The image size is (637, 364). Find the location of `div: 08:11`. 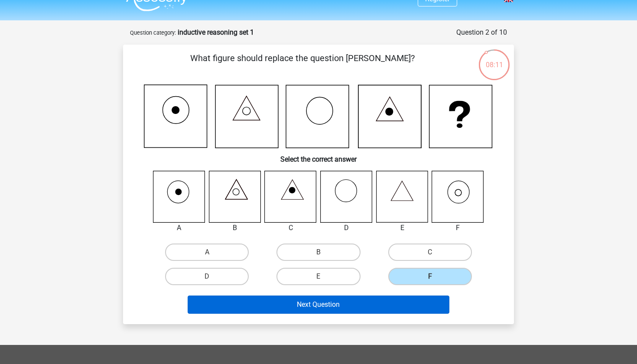

div: 08:11 is located at coordinates (494, 60).